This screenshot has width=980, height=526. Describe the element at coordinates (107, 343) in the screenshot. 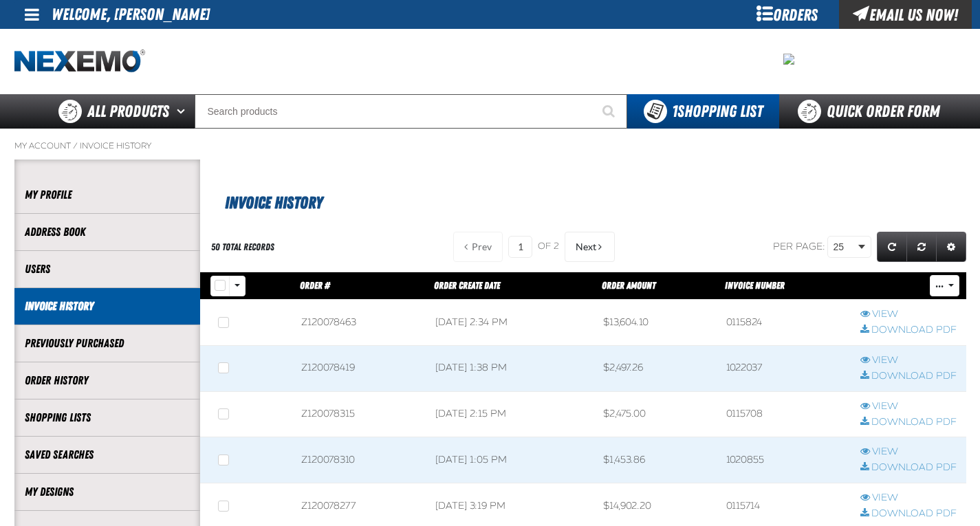

I see `a: Previously Purchased` at that location.